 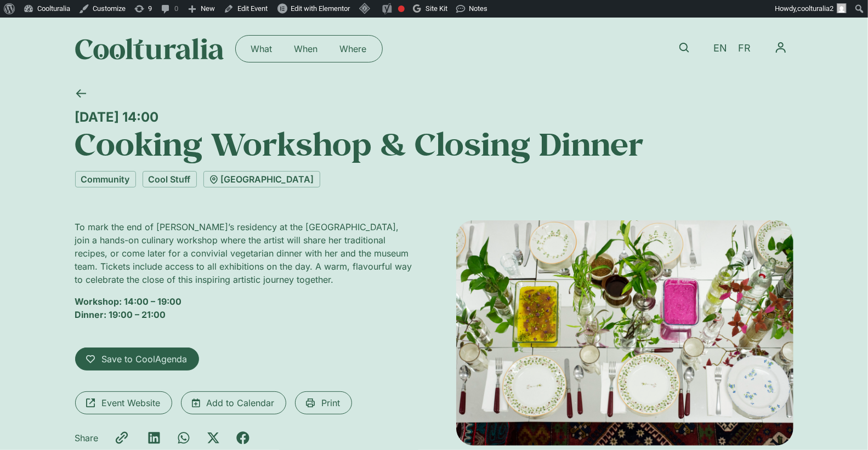 I want to click on span: EN, so click(x=720, y=48).